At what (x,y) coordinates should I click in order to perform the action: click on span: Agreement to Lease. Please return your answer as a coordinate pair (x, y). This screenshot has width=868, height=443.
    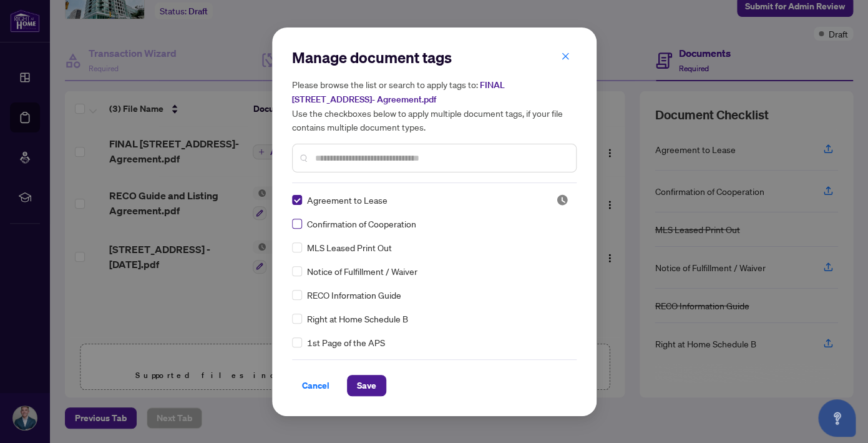
    Looking at the image, I should click on (347, 200).